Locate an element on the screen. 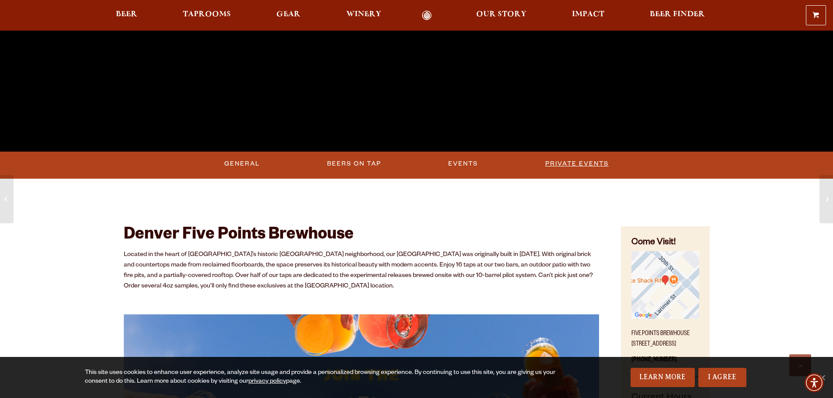  div: This site uses cookies to enhance user experience, analyze site usage and provide a personalized ... is located at coordinates (321, 378).